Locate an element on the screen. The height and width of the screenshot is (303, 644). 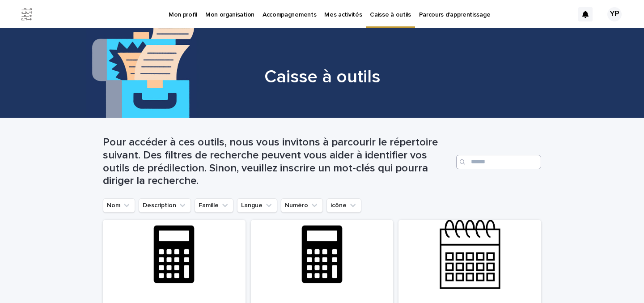
button: Langue is located at coordinates (257, 206).